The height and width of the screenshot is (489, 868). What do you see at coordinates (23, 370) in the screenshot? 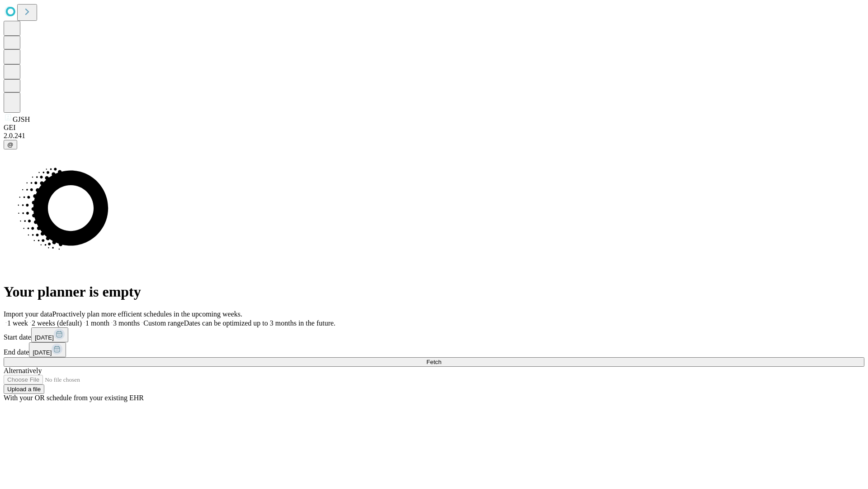
I see `span: Alternatively` at bounding box center [23, 370].